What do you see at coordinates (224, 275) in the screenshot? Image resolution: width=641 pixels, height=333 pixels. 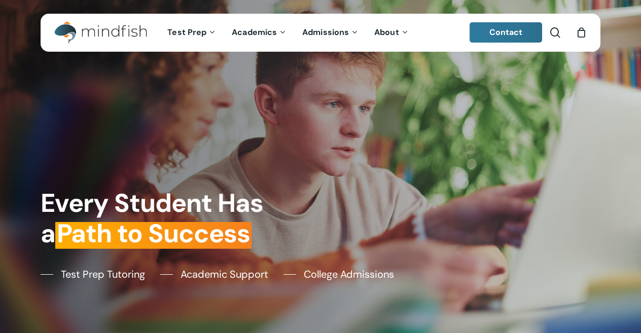 I see `span: Academic Support` at bounding box center [224, 275].